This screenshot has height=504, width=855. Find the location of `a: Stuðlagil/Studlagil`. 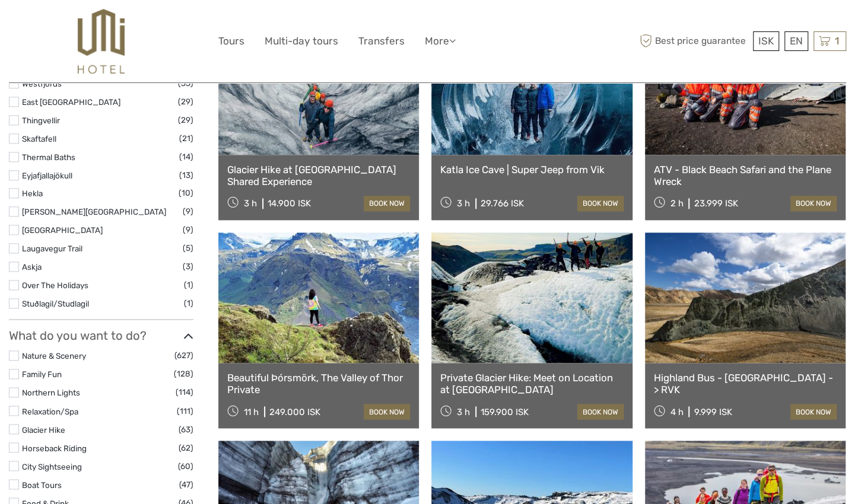

a: Stuðlagil/Studlagil is located at coordinates (56, 304).